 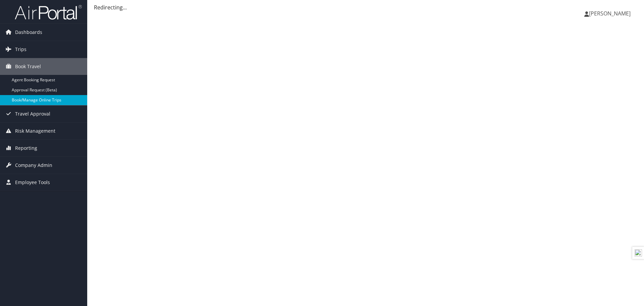 What do you see at coordinates (33, 114) in the screenshot?
I see `span: Travel Approval` at bounding box center [33, 114].